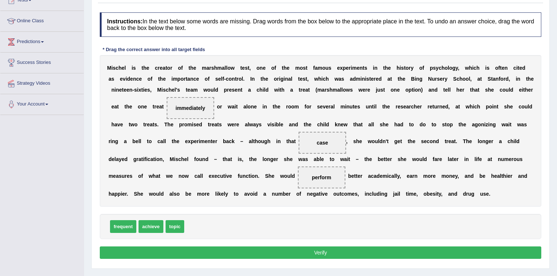 The width and height of the screenshot is (557, 276). I want to click on b: M, so click(109, 68).